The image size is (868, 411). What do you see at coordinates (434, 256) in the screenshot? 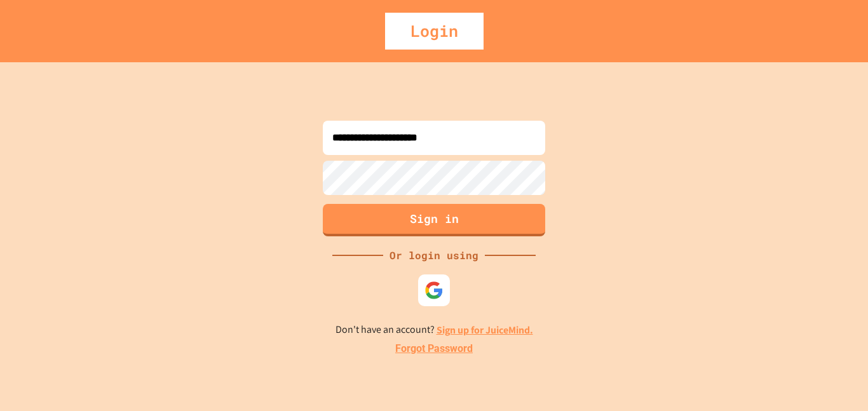
I see `div: Or login using` at bounding box center [434, 256].